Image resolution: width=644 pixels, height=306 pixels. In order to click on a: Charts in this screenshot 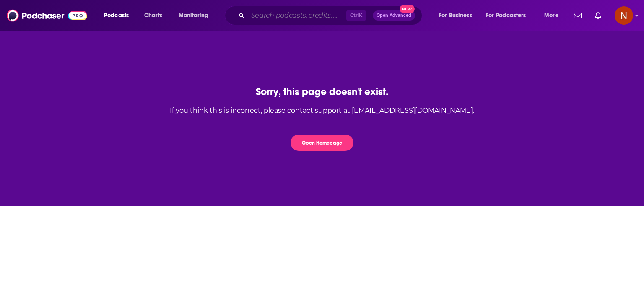, I will do `click(153, 16)`.